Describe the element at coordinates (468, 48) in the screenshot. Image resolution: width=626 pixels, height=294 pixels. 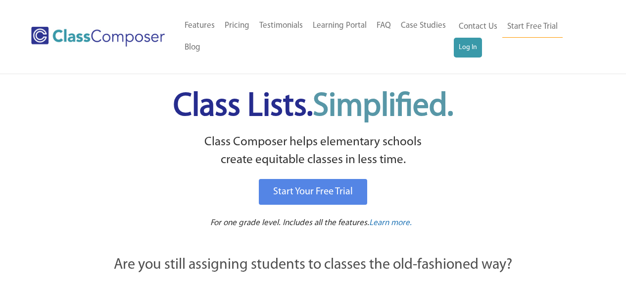
I see `a: Log In` at that location.